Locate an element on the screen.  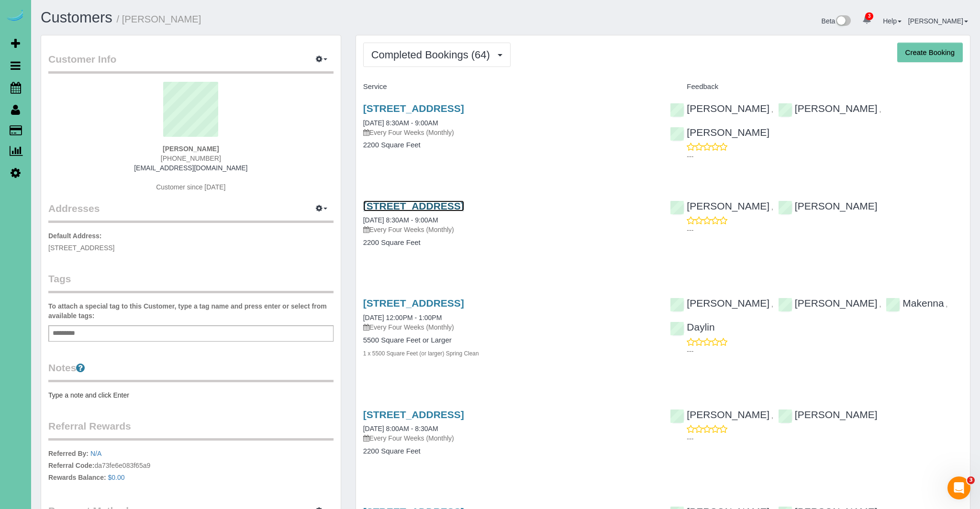
a: N/A is located at coordinates (96, 453).